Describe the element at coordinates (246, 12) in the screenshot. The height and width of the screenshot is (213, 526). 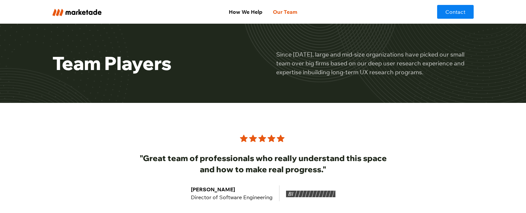
I see `a: How We Help` at that location.